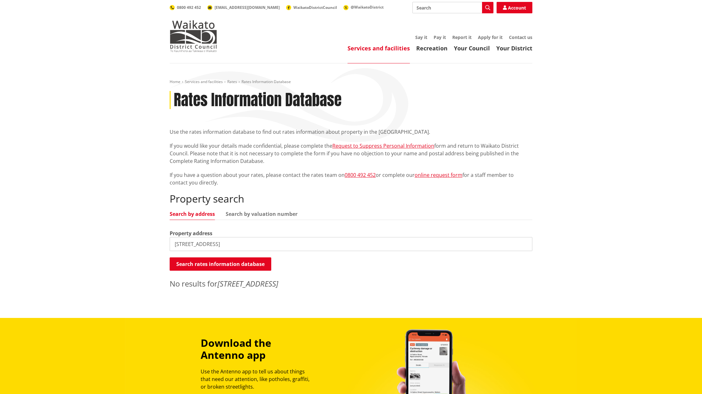 This screenshot has width=702, height=394. Describe the element at coordinates (315, 7) in the screenshot. I see `span: WaikatoDistrictCouncil` at that location.